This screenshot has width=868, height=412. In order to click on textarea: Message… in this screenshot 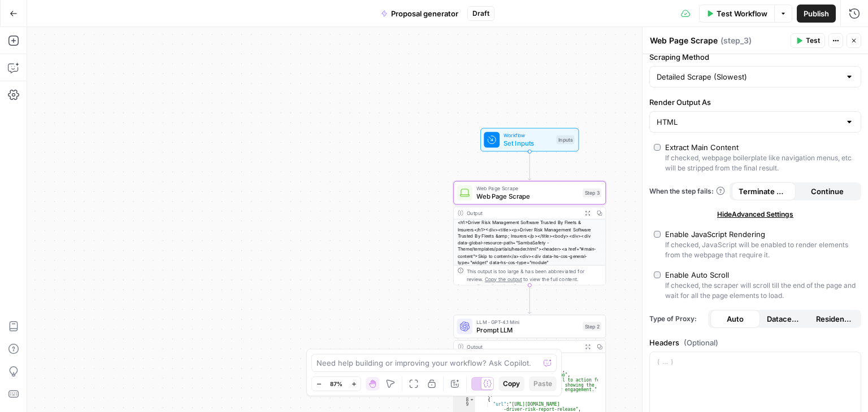, I will do `click(113, 348)`.